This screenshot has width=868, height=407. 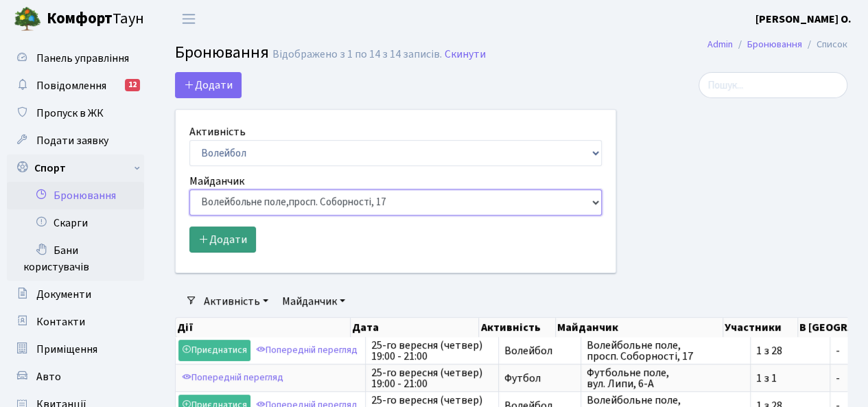 I want to click on div: Відображено з 1 по 14 з 14 записів., so click(x=357, y=54).